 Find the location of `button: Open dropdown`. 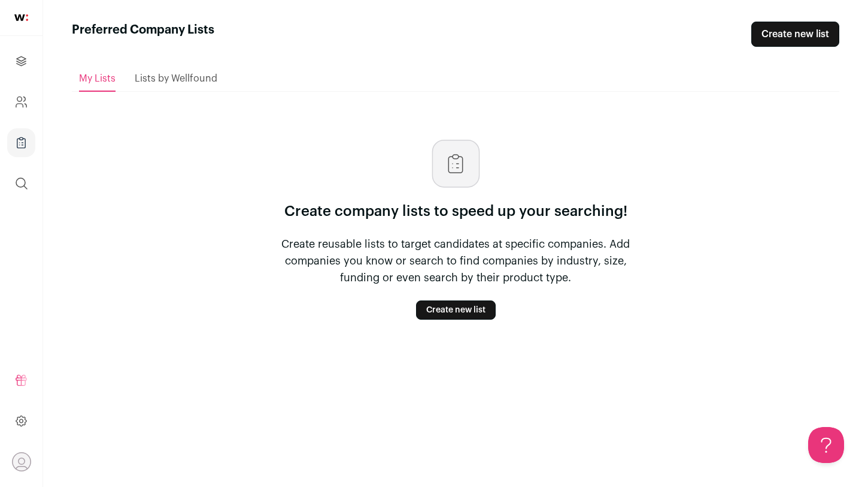

button: Open dropdown is located at coordinates (22, 461).